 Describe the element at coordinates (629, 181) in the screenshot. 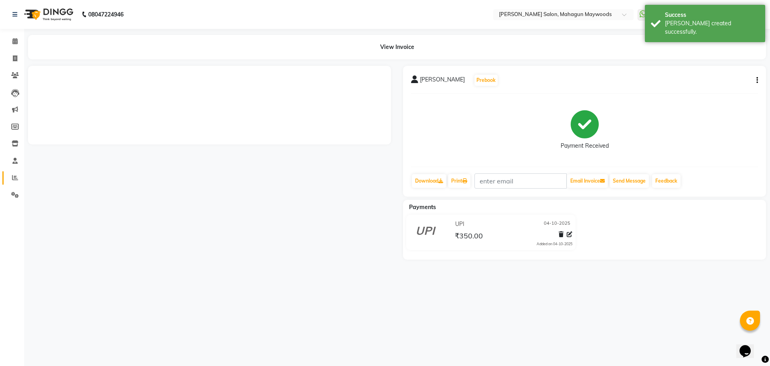

I see `button: Send Message` at that location.